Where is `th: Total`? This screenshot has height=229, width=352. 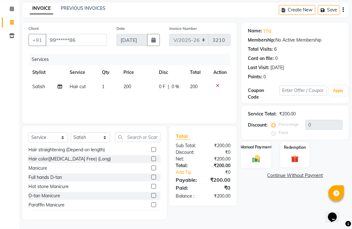 th: Total is located at coordinates (198, 72).